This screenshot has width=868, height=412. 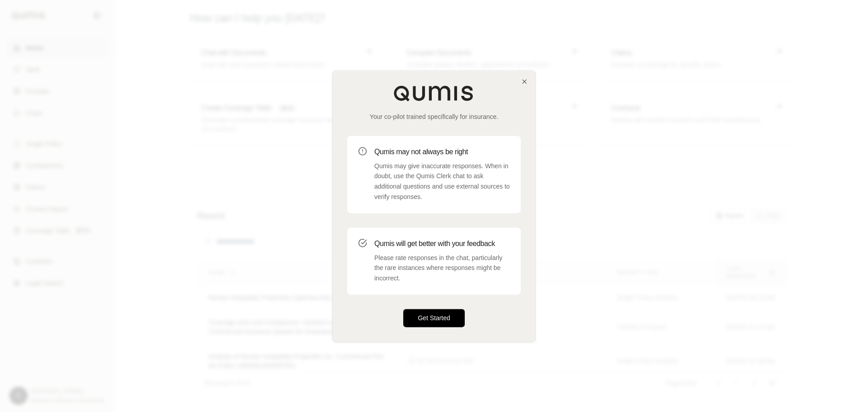 I want to click on p: Please rate responses in the chat, particularly the rare instances where responses might be incor..., so click(x=442, y=268).